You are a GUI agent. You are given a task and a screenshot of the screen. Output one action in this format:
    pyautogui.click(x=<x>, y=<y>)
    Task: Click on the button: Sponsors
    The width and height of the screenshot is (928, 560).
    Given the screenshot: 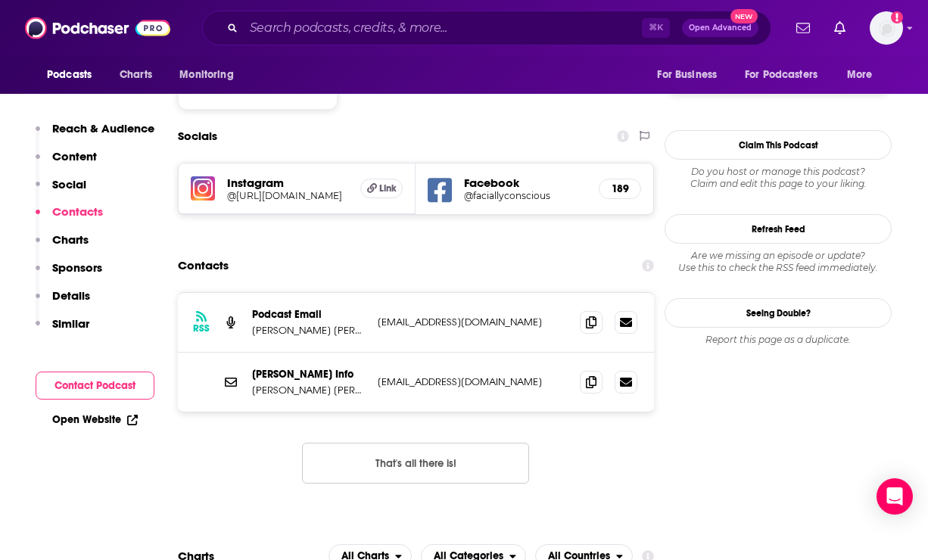 What is the action you would take?
    pyautogui.click(x=69, y=274)
    